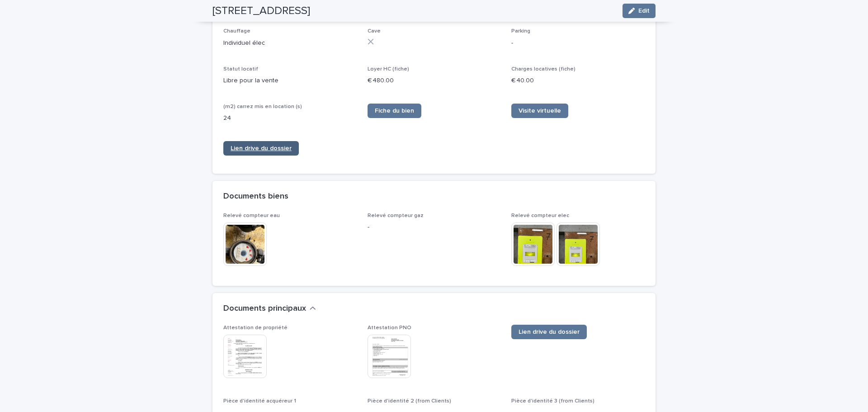 Image resolution: width=868 pixels, height=412 pixels. I want to click on span: Parking, so click(521, 31).